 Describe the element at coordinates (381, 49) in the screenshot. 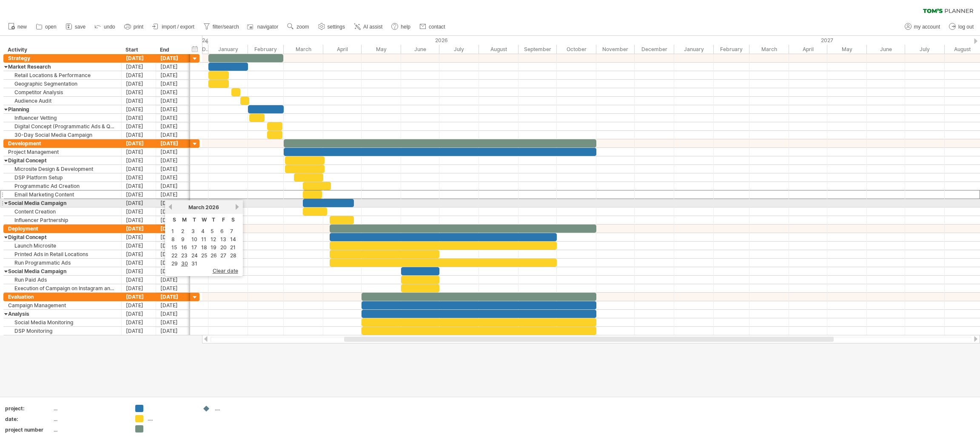

I see `div: May 2026` at that location.